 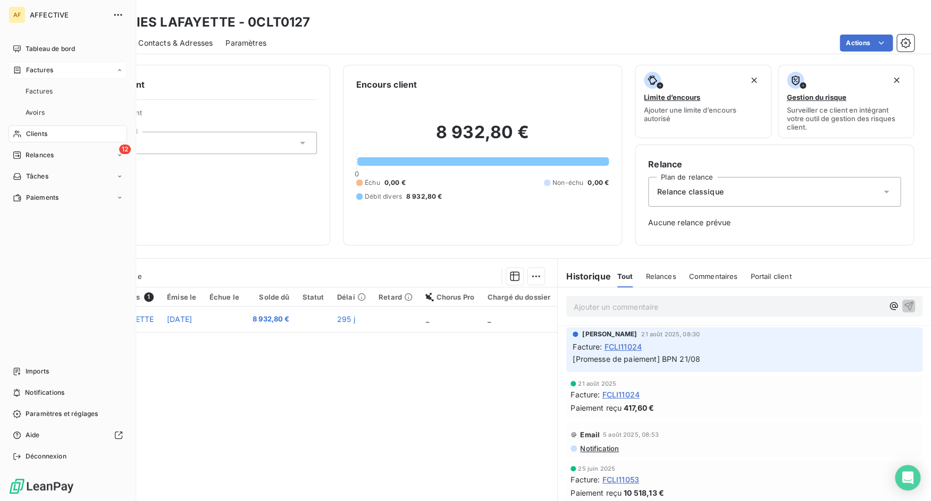 What do you see at coordinates (201, 116) in the screenshot?
I see `span: Propriétés Client` at bounding box center [201, 116].